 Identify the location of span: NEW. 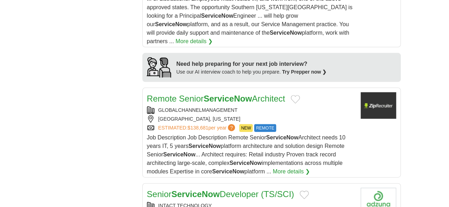
(246, 128).